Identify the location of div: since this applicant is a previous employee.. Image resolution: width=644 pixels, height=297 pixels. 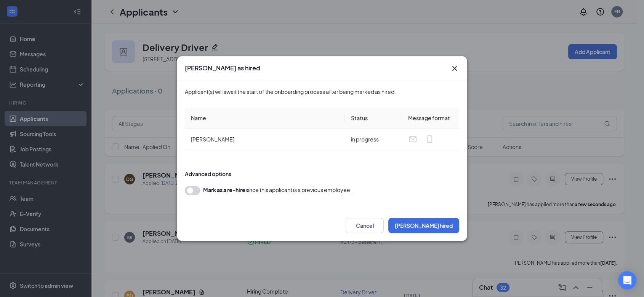
(278, 190).